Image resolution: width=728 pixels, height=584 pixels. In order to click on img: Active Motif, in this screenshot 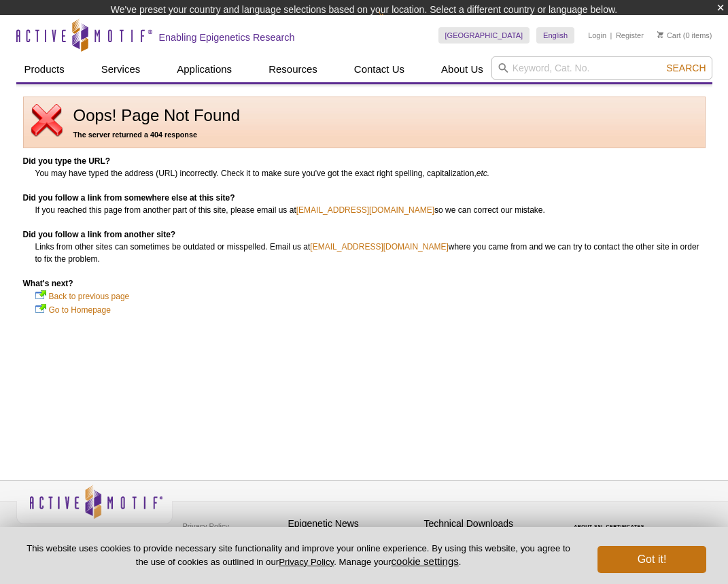, I will do `click(94, 508)`.